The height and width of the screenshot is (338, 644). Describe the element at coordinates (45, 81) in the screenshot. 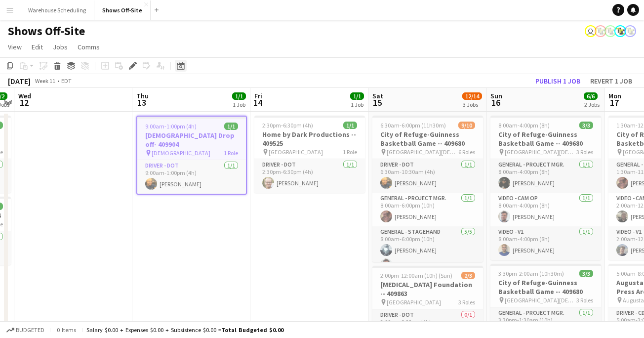

I see `span: Week 11` at that location.